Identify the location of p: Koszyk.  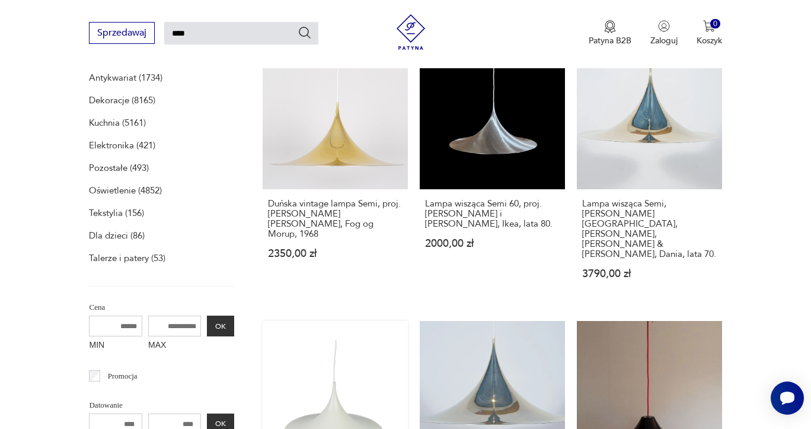
(709, 40).